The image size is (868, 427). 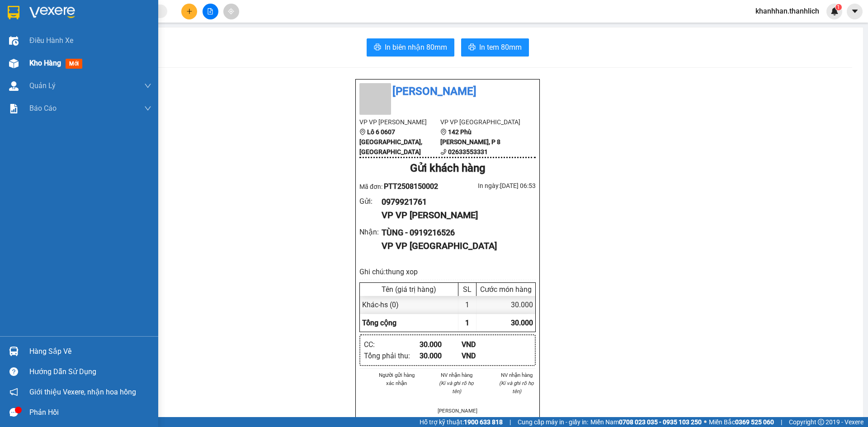 I want to click on strong: 0708 023 035 - 0935 103 250, so click(x=660, y=422).